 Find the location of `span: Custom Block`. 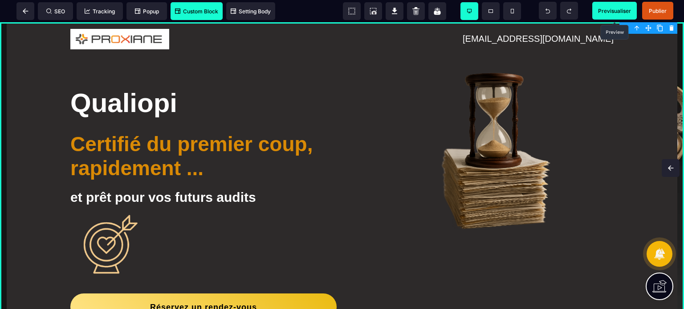

span: Custom Block is located at coordinates (196, 11).